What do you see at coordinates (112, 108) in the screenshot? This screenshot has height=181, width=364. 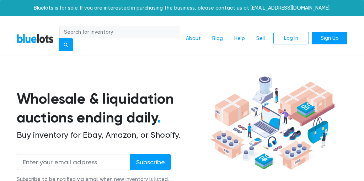 I see `h1: Wholesale & liquidation auctions ending daily` at bounding box center [112, 108].